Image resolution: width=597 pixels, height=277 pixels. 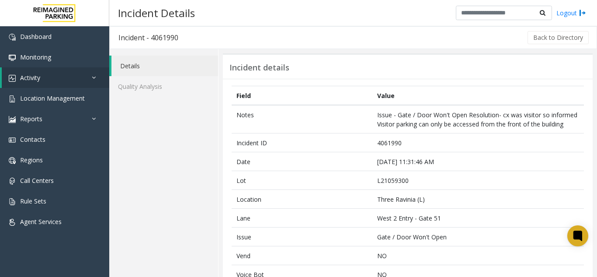 I want to click on th: Value, so click(x=478, y=96).